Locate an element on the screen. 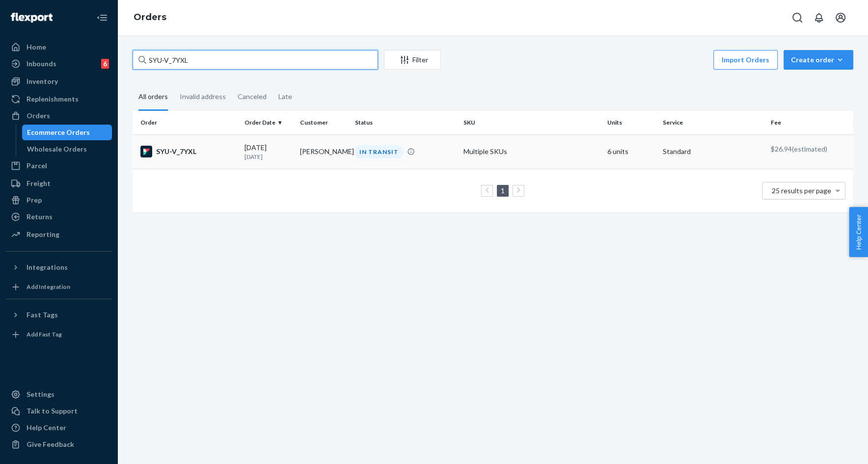 The height and width of the screenshot is (464, 868). span: Help Center is located at coordinates (858, 232).